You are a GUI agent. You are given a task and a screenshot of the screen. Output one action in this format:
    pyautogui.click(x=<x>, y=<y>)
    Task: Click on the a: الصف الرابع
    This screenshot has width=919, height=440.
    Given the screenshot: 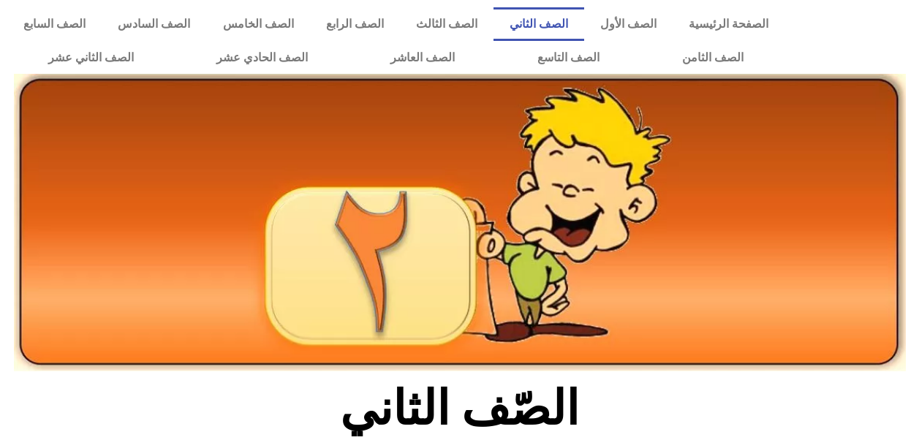 What is the action you would take?
    pyautogui.click(x=355, y=24)
    